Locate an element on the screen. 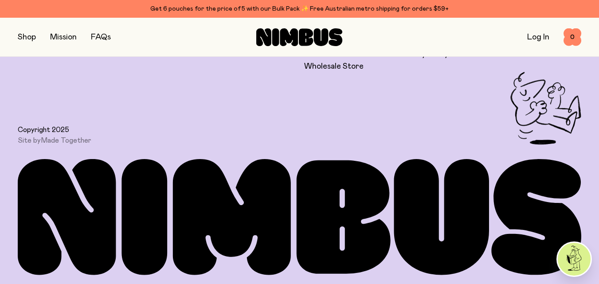  div: Get 6 pouches for the price of 5 with our Bulk Pack ✨ Free Australian metro shipping for orders $59+ is located at coordinates (300, 9).